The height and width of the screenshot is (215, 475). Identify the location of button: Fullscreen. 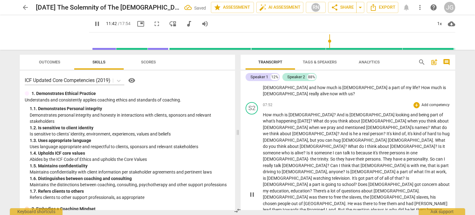
(157, 24).